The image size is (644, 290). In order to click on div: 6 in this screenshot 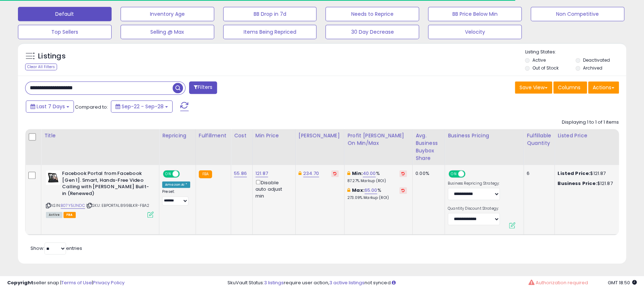, I will do `click(538, 173)`.